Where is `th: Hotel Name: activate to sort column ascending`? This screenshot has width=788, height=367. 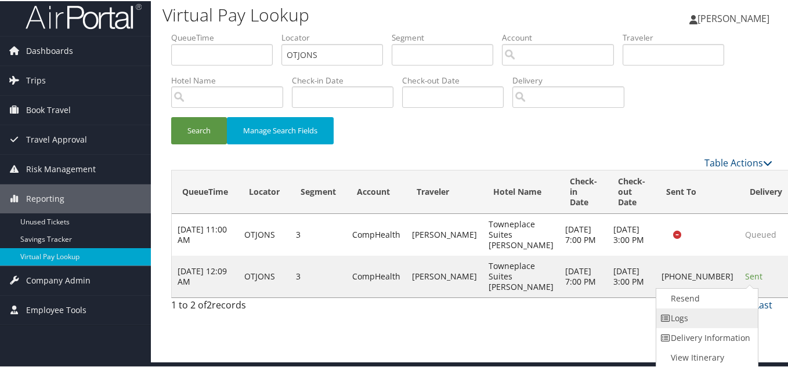
th: Hotel Name: activate to sort column ascending is located at coordinates (521, 191).